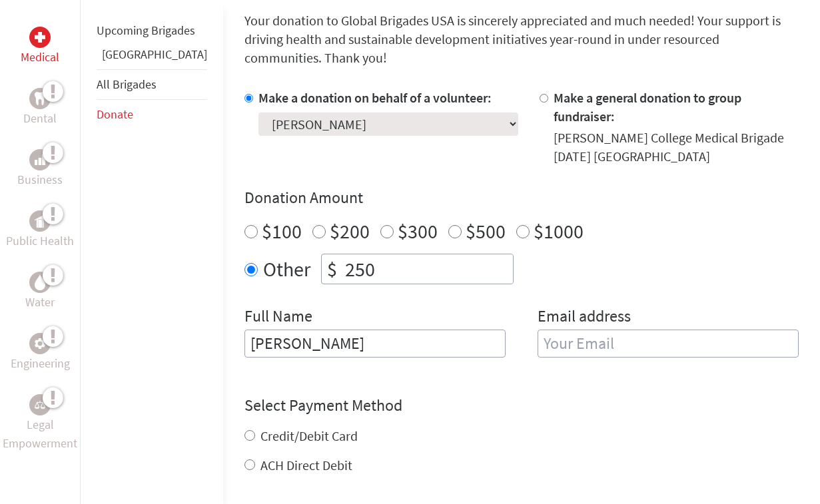 This screenshot has width=820, height=504. Describe the element at coordinates (668, 343) in the screenshot. I see `input: Your Email` at that location.